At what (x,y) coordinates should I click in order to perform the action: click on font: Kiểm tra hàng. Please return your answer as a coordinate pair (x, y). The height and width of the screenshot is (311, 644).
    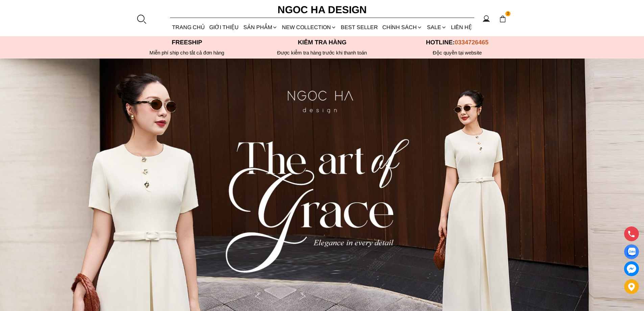
    Looking at the image, I should click on (322, 42).